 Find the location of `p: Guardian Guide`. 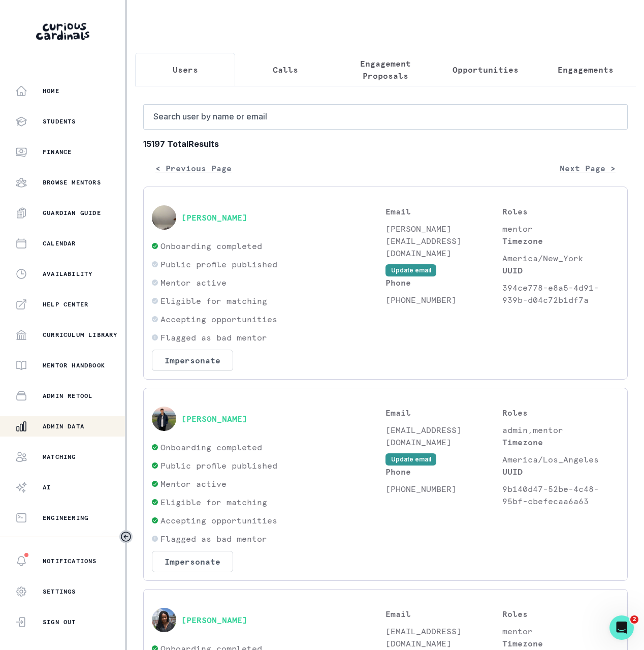

p: Guardian Guide is located at coordinates (71, 213).